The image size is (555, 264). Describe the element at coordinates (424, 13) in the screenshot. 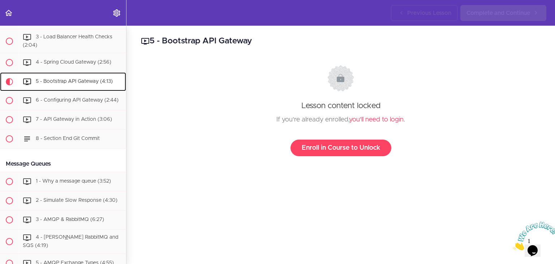

I see `a: Previous Lesson` at that location.